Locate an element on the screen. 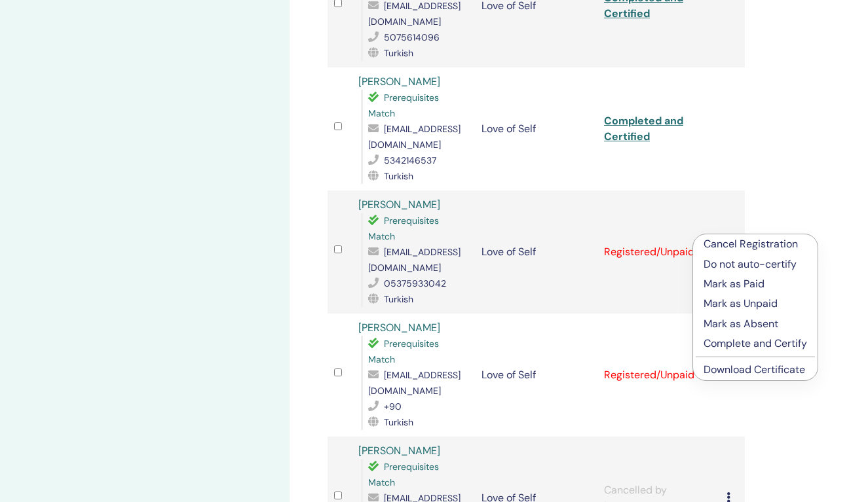 The width and height of the screenshot is (868, 502). p: Mark as Unpaid is located at coordinates (755, 303).